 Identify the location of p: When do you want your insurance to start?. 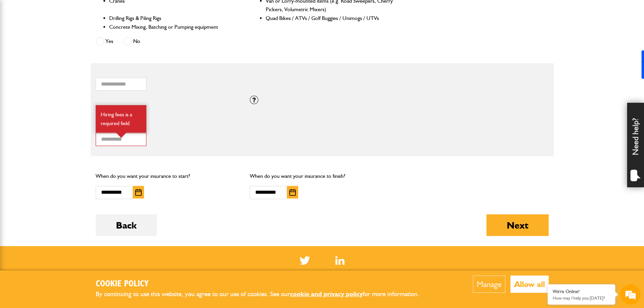
(168, 176).